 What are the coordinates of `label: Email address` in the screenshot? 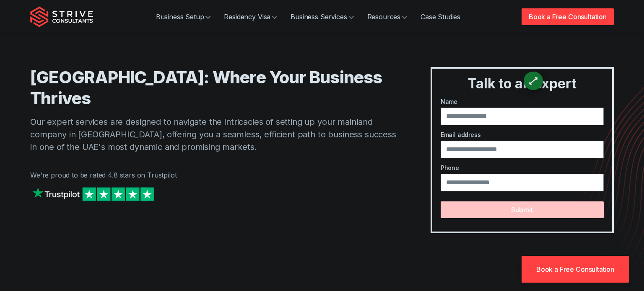 It's located at (522, 134).